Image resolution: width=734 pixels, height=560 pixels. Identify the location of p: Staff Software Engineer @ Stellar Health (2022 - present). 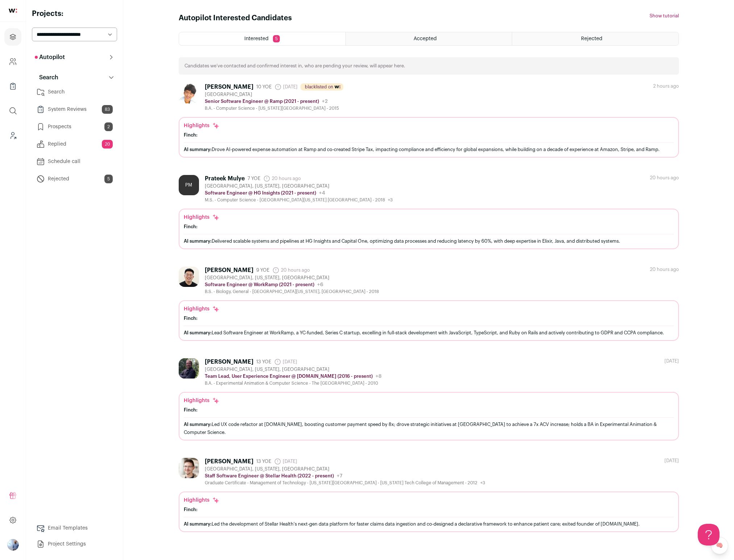
(269, 476).